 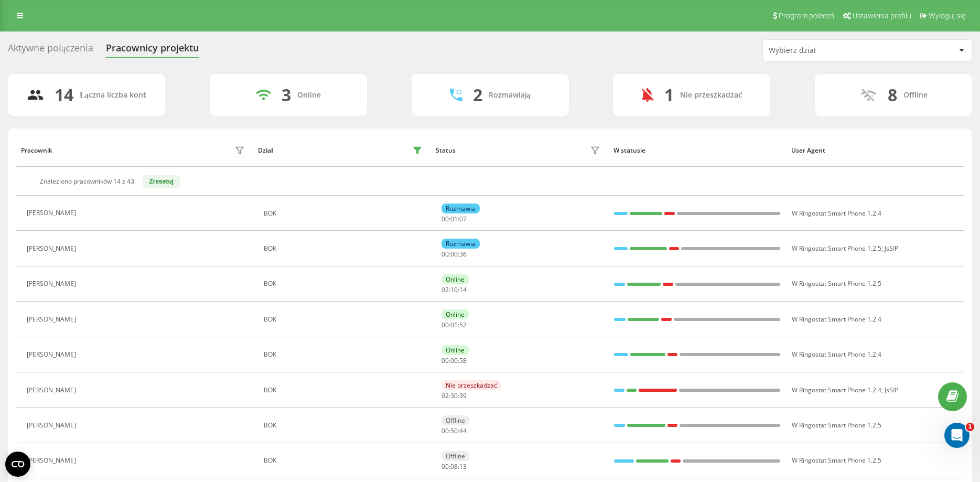 I want to click on span: 52, so click(x=463, y=324).